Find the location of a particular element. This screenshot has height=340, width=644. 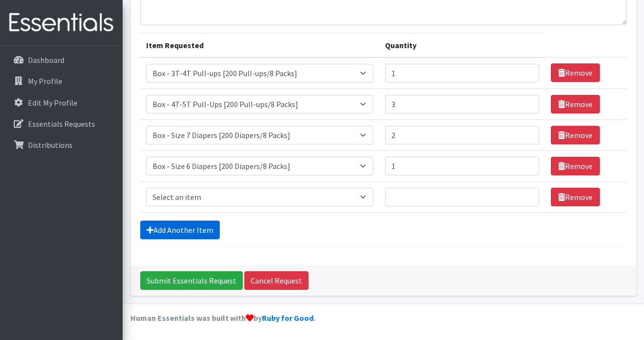

a: Add Another Item is located at coordinates (180, 230).